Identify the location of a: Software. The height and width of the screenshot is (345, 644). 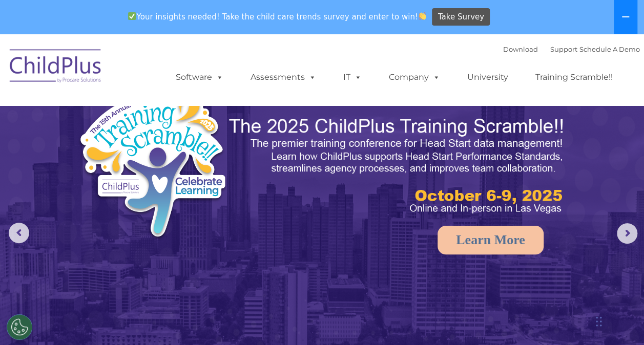
(199, 77).